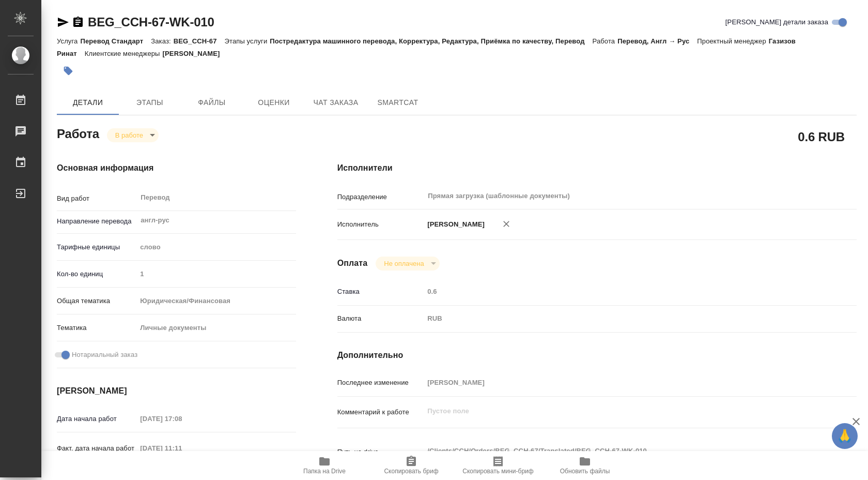 The width and height of the screenshot is (868, 480). I want to click on p: Услуга, so click(68, 41).